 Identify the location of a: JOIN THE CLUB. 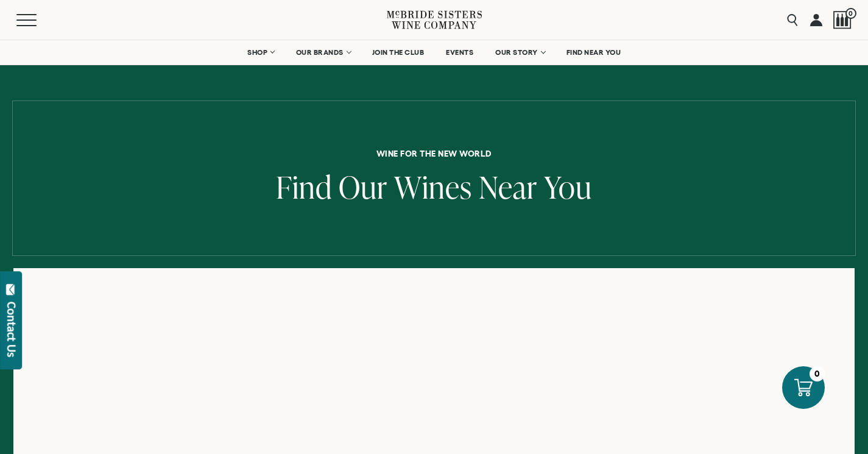
(398, 52).